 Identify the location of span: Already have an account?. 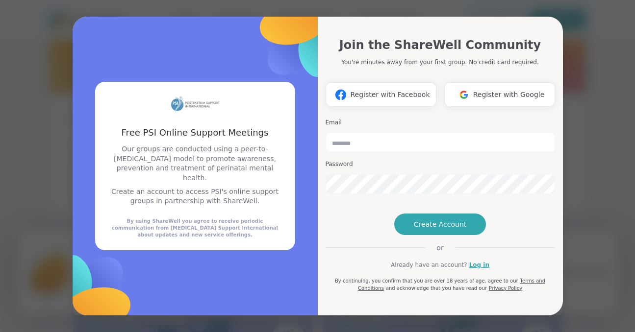
(429, 265).